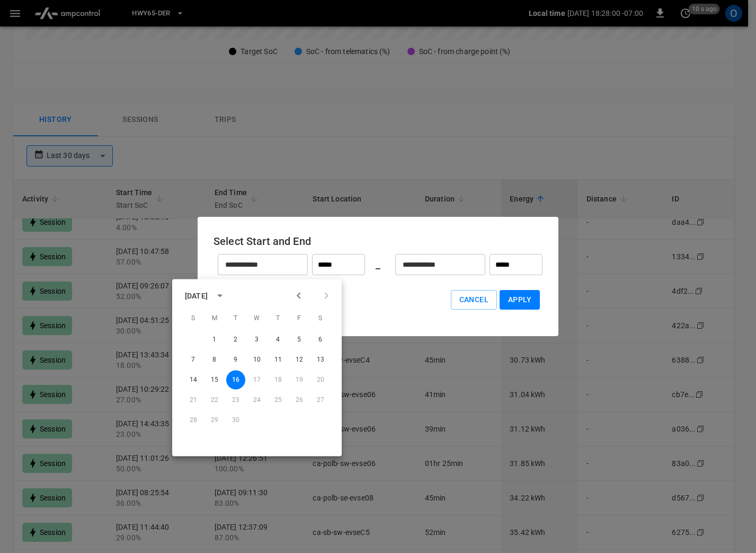 The height and width of the screenshot is (553, 756). What do you see at coordinates (214, 318) in the screenshot?
I see `span: Monday` at bounding box center [214, 318].